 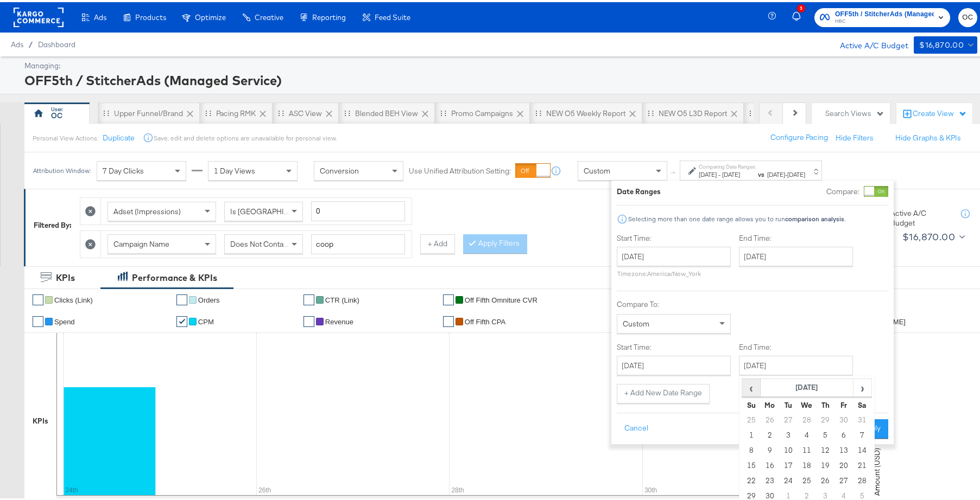 I want to click on span: Off Fifth Omniture CVR, so click(x=501, y=298).